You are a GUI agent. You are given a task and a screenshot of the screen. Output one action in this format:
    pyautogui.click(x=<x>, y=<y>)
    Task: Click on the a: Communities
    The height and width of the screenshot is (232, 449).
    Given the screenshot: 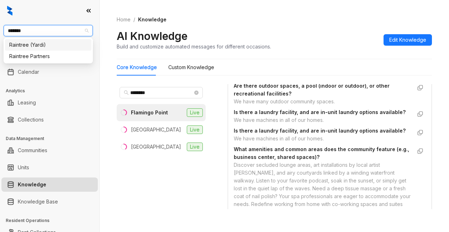 What is the action you would take?
    pyautogui.click(x=32, y=150)
    